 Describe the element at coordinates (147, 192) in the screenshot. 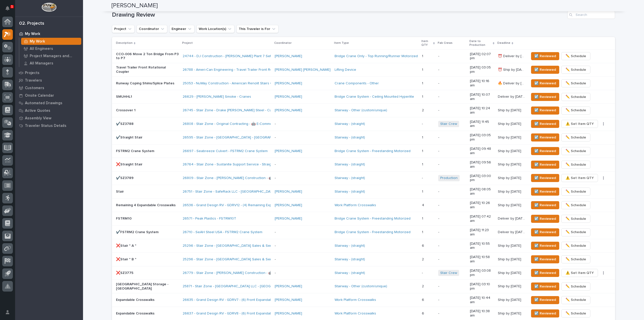

I see `p: Stair` at that location.